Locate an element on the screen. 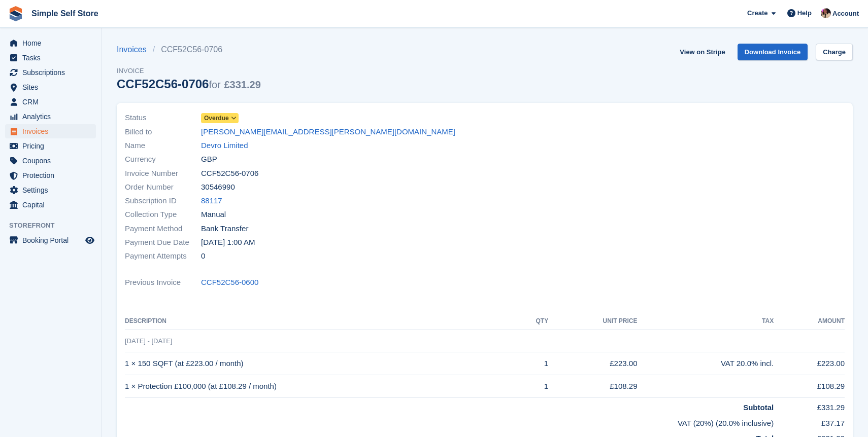  th: QTY is located at coordinates (532, 321).